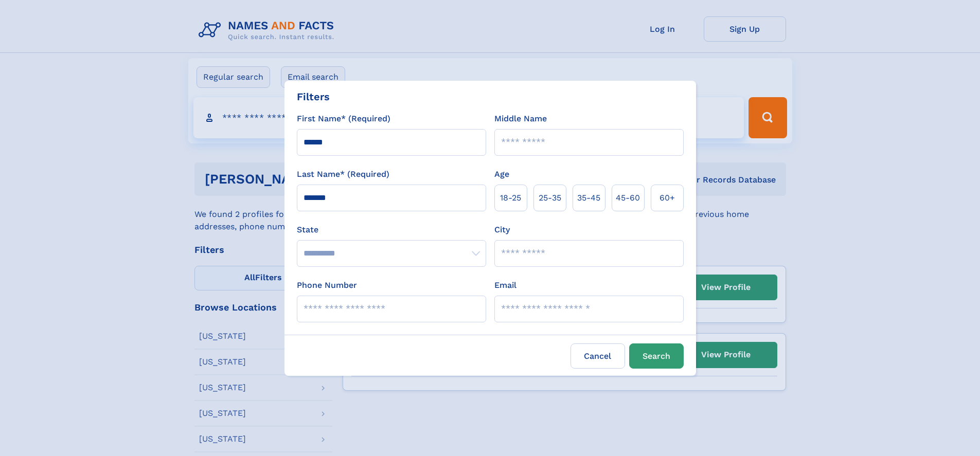  Describe the element at coordinates (502, 175) in the screenshot. I see `label: Age` at that location.